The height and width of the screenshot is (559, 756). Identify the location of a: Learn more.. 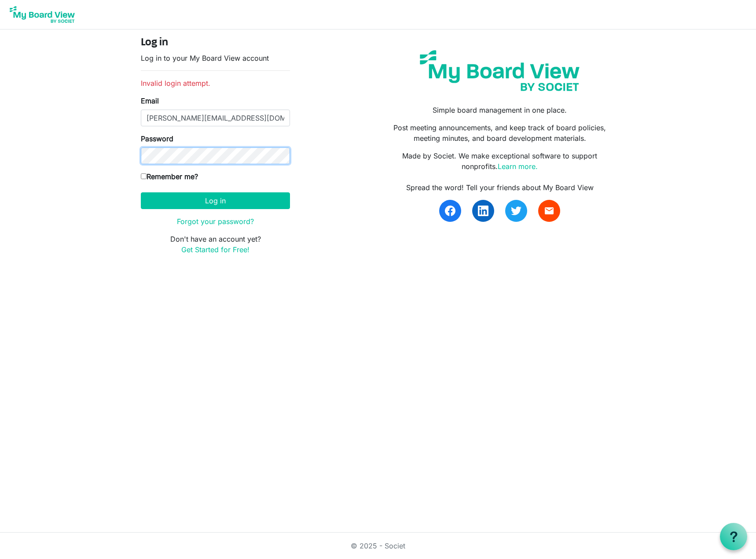
(517, 166).